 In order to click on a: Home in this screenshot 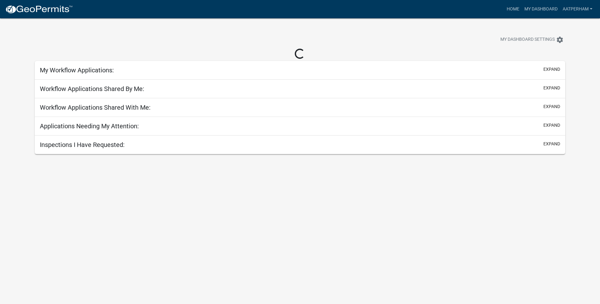, I will do `click(513, 9)`.